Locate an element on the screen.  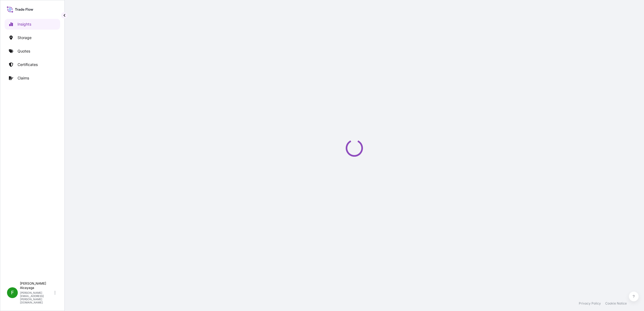
p: Quotes is located at coordinates (24, 51).